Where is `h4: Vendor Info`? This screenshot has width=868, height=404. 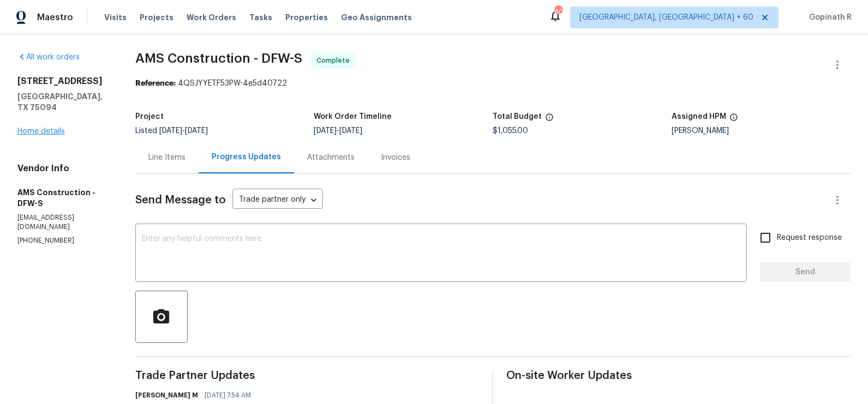 h4: Vendor Info is located at coordinates (64, 168).